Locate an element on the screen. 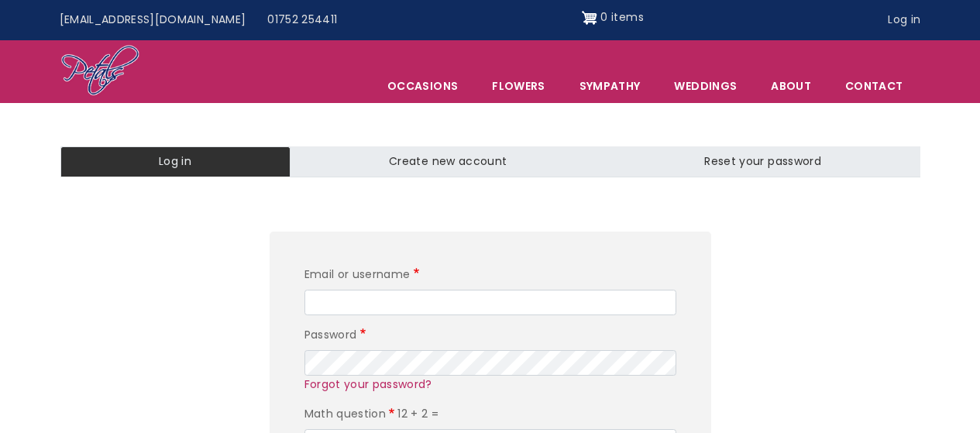  a: Contact is located at coordinates (874, 86).